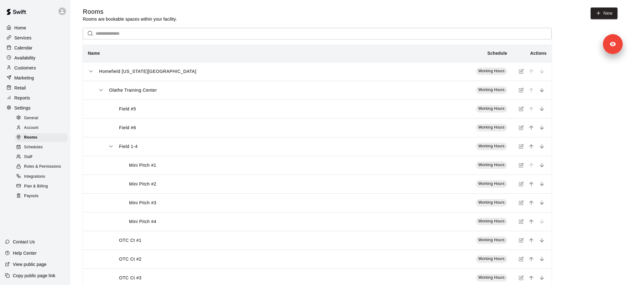 This screenshot has width=630, height=285. What do you see at coordinates (41, 128) in the screenshot?
I see `div: Account` at bounding box center [41, 128].